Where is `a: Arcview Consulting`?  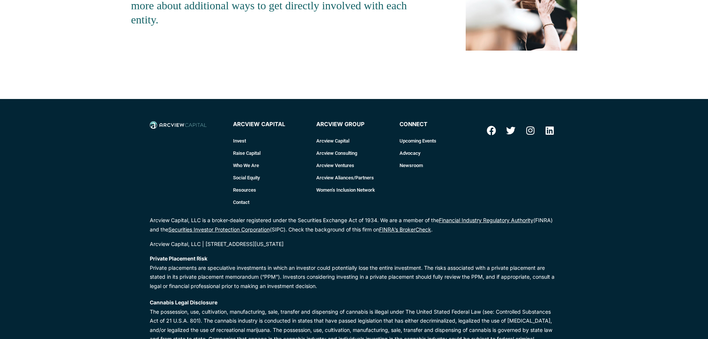 a: Arcview Consulting is located at coordinates (354, 153).